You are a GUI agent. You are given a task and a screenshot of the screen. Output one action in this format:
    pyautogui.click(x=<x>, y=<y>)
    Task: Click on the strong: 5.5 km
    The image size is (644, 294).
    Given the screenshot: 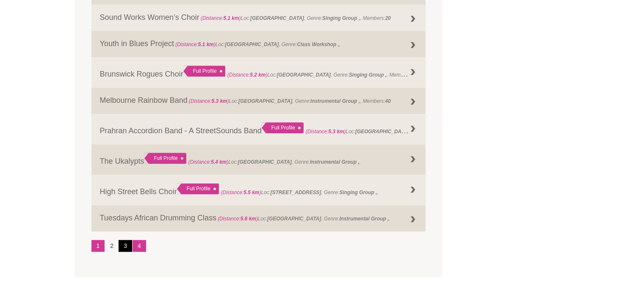 What is the action you would take?
    pyautogui.click(x=251, y=193)
    